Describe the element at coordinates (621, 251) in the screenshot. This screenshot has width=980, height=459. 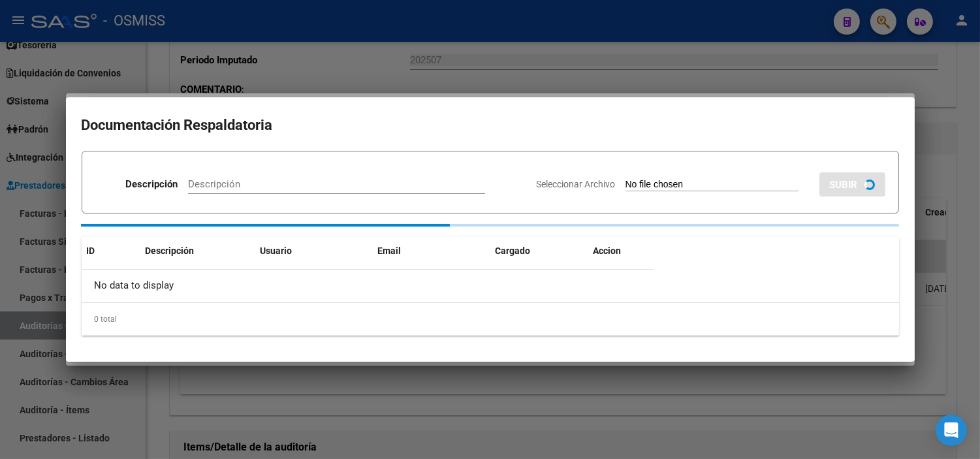
I see `datatable-header-cell: Accion` at that location.